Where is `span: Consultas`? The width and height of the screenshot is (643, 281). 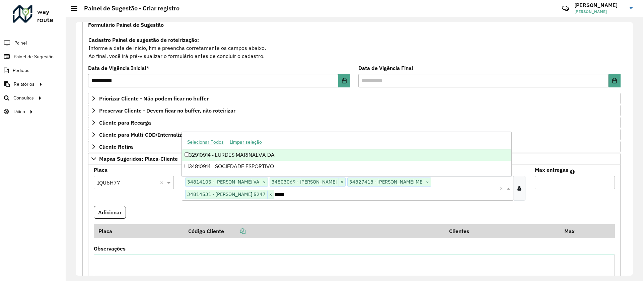 span: Consultas is located at coordinates (23, 98).